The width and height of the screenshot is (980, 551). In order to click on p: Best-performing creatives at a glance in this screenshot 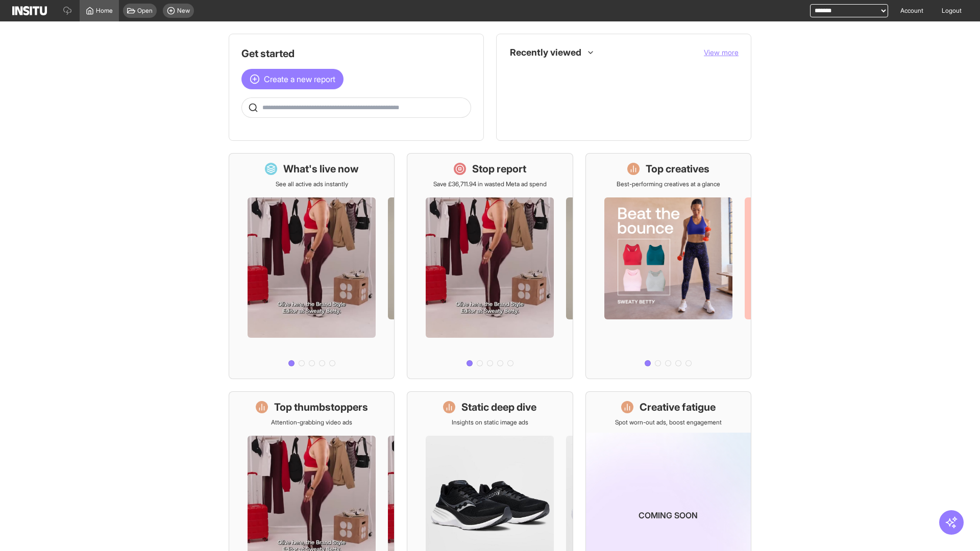, I will do `click(668, 184)`.